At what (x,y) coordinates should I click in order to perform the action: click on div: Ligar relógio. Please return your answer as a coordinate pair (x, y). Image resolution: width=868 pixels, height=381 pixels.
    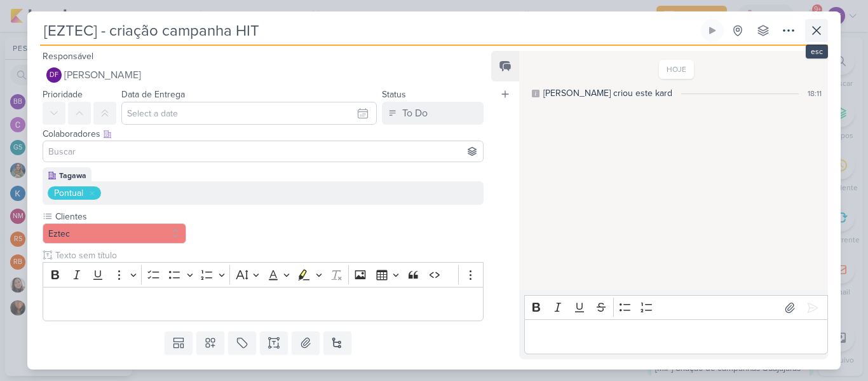
    Looking at the image, I should click on (712, 31).